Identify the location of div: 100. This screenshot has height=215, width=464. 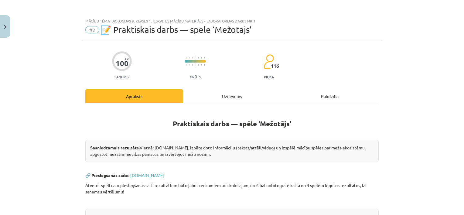
(122, 63).